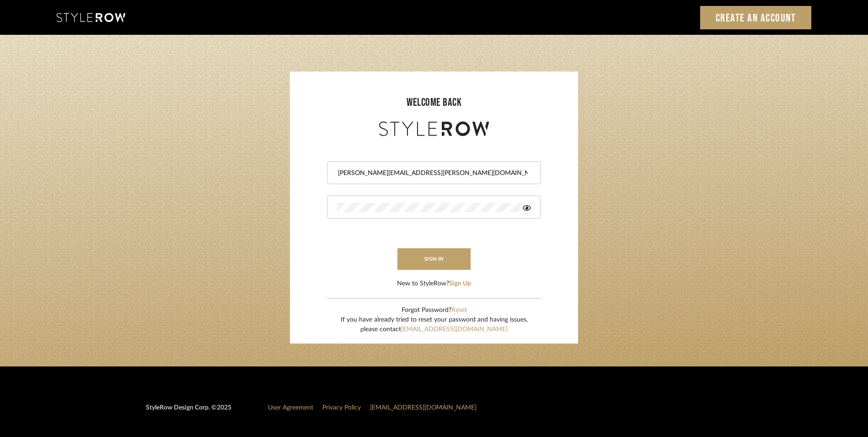 The image size is (868, 437). I want to click on div: Forgot Password?, so click(434, 310).